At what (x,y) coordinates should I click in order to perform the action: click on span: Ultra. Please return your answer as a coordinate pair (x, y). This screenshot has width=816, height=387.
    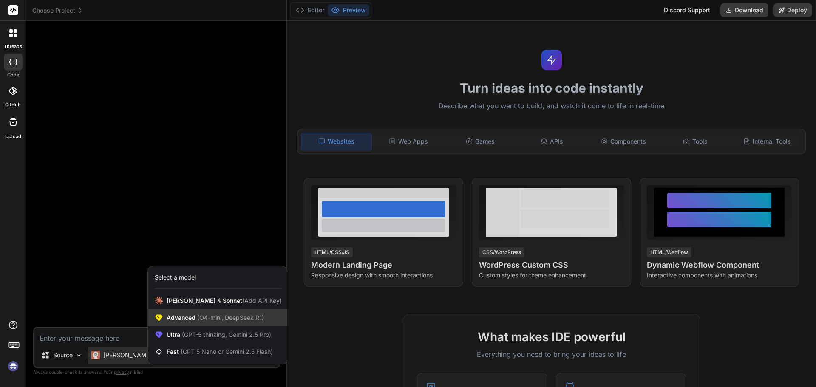
    Looking at the image, I should click on (219, 335).